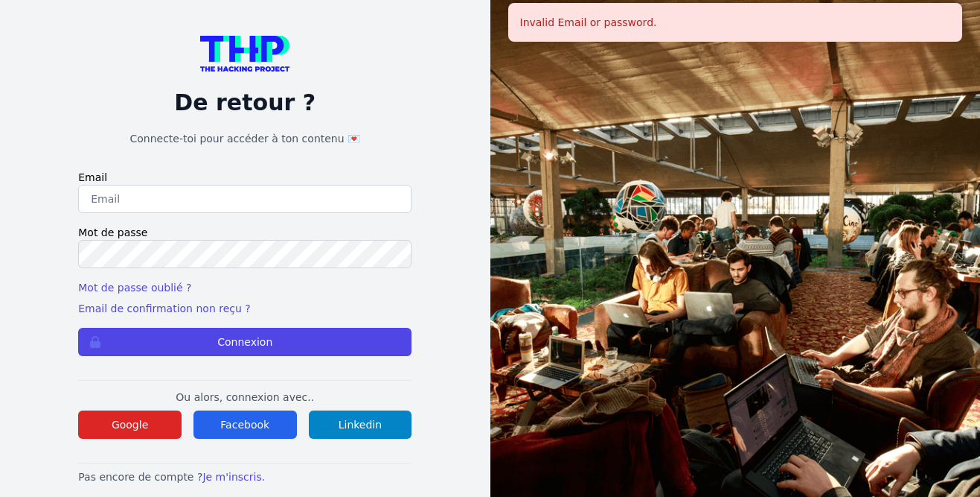  What do you see at coordinates (244, 397) in the screenshot?
I see `p: Ou alors, connexion avec..` at bounding box center [244, 397].